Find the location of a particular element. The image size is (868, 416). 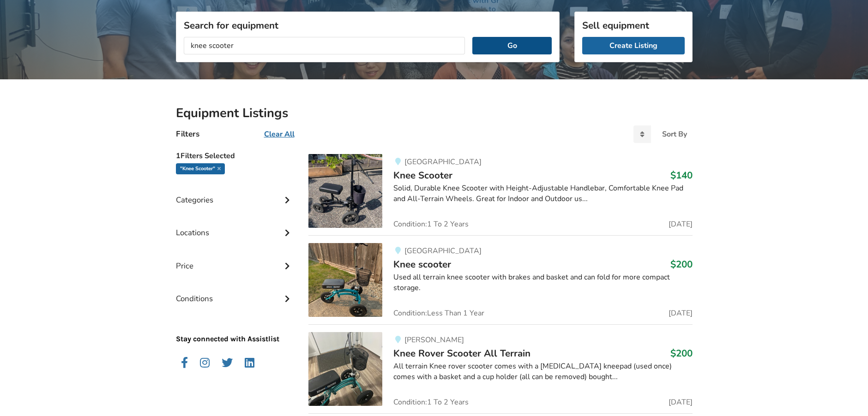

div: Sort By is located at coordinates (675, 134).